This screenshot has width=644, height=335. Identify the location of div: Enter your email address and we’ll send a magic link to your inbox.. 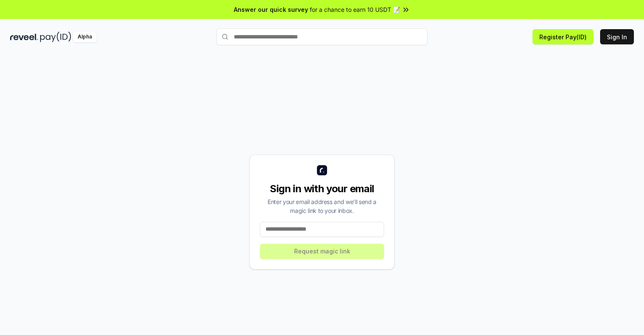
(322, 206).